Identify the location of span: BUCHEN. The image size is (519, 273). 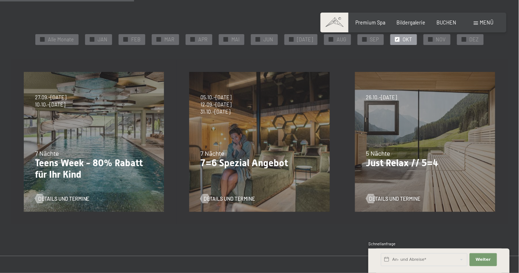
(446, 22).